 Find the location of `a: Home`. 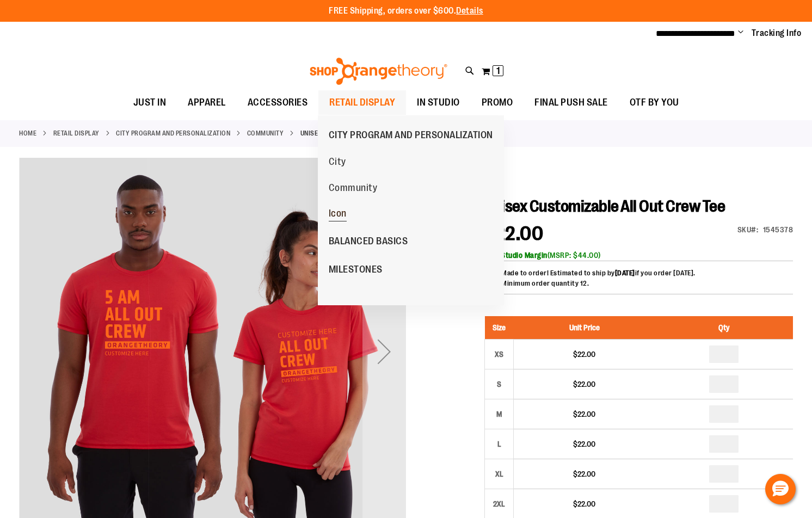

a: Home is located at coordinates (28, 133).